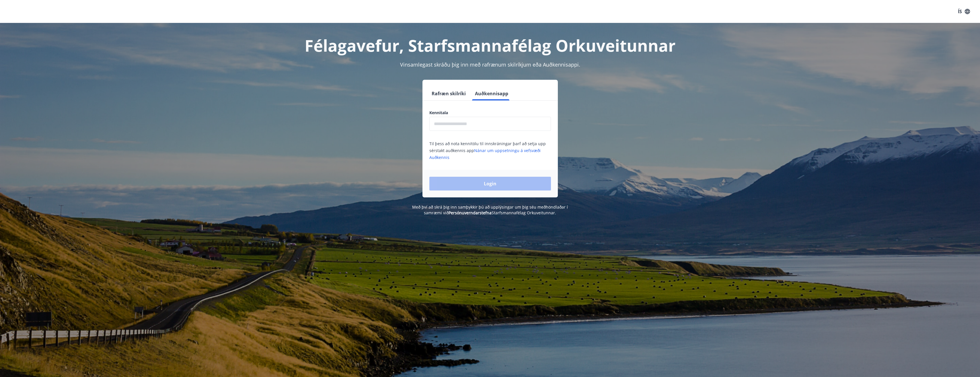  What do you see at coordinates (491, 93) in the screenshot?
I see `button: Auðkennisapp` at bounding box center [491, 93].